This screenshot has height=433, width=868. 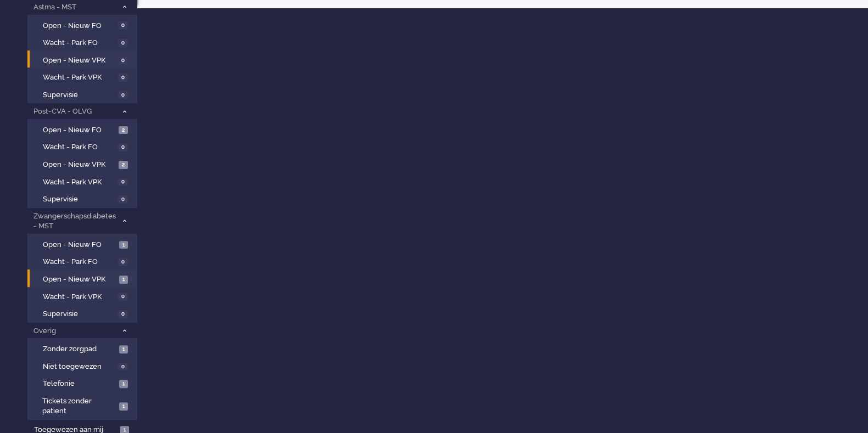 I want to click on a: Tickets zonder patient 1, so click(x=84, y=406).